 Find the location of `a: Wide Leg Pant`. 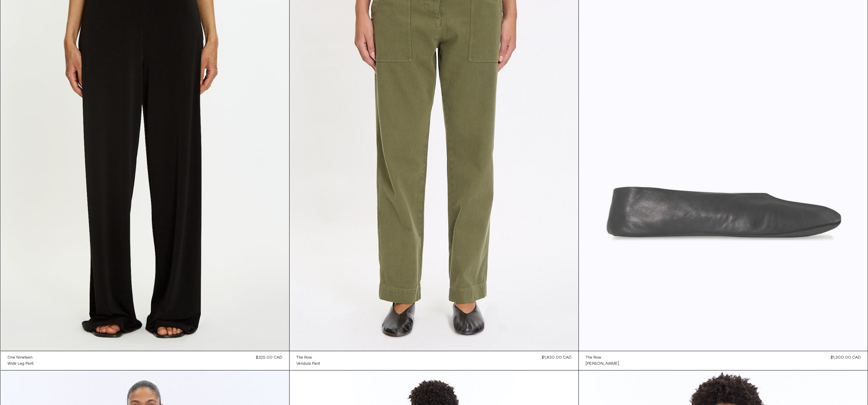

a: Wide Leg Pant is located at coordinates (20, 364).